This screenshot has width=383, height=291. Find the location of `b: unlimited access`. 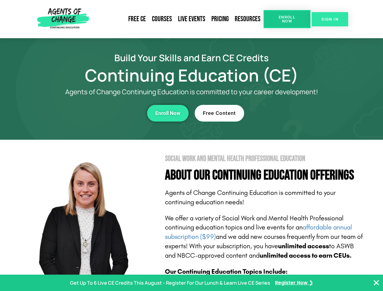

b: unlimited access is located at coordinates (303, 246).